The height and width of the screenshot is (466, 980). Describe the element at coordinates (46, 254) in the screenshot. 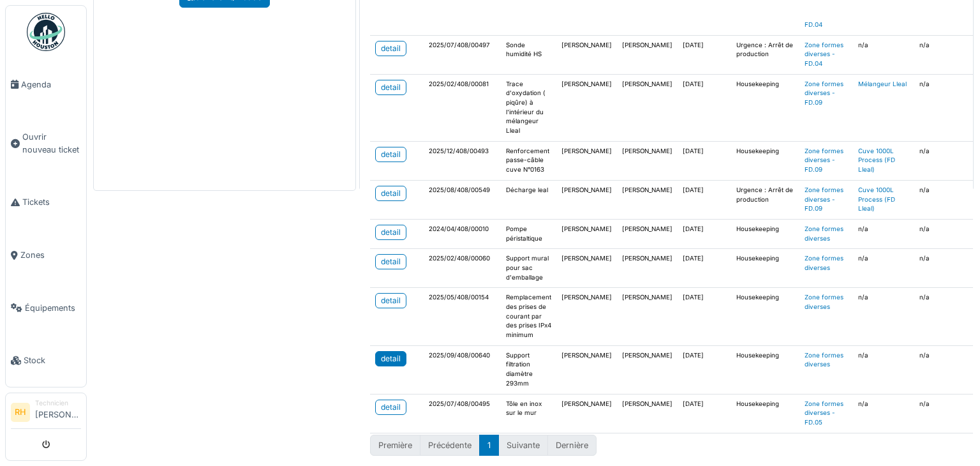

I see `a: Zones` at that location.